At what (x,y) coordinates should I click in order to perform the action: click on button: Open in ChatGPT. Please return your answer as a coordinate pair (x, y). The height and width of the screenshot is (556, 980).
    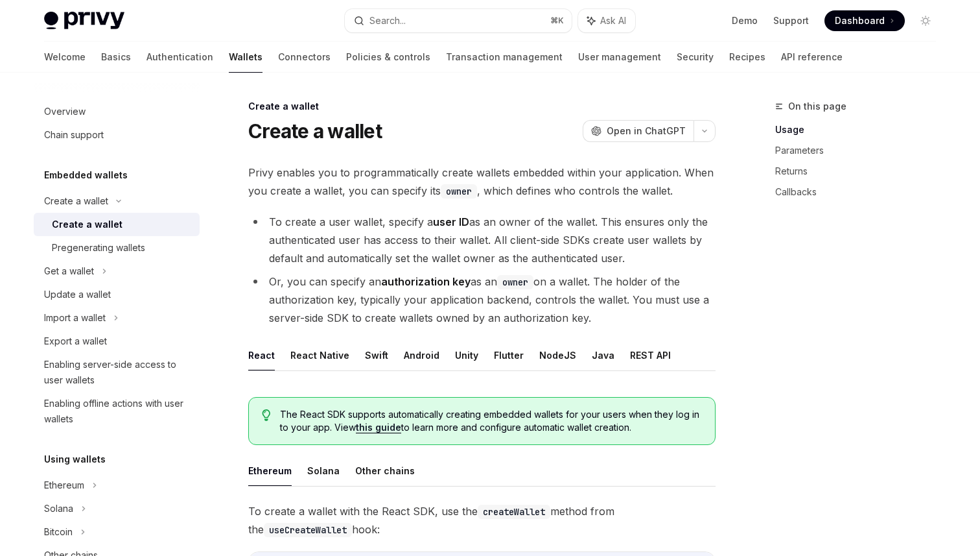
    Looking at the image, I should click on (638, 131).